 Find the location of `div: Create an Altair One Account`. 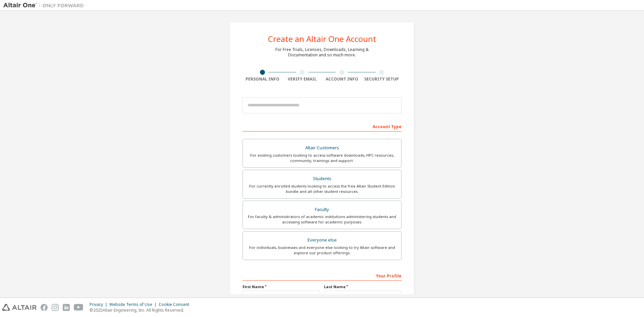

div: Create an Altair One Account is located at coordinates (322, 39).